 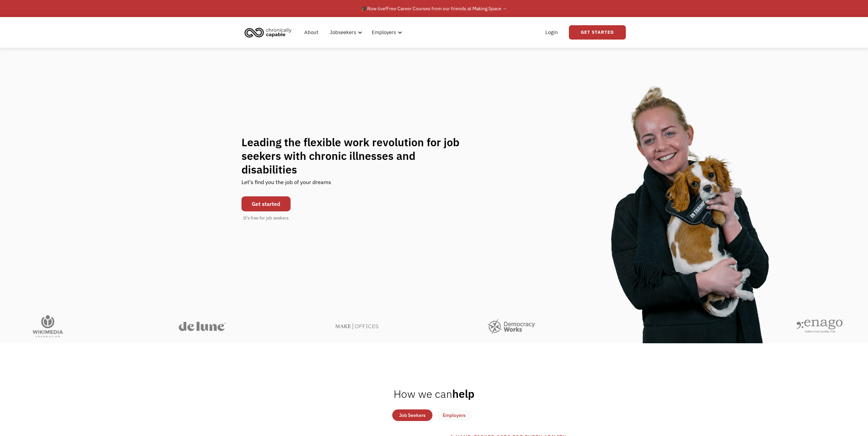 What do you see at coordinates (434, 394) in the screenshot?
I see `h2: help` at bounding box center [434, 394].